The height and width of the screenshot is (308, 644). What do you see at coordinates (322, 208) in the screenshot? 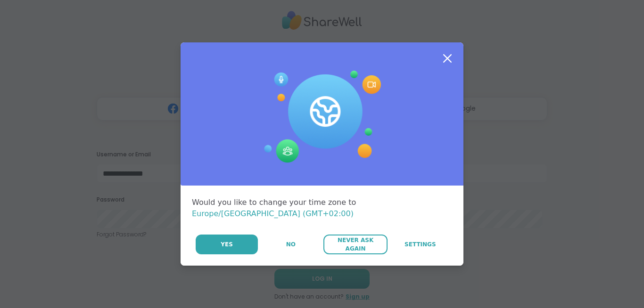
I see `div: Would you like to change your time zone to` at bounding box center [322, 208].